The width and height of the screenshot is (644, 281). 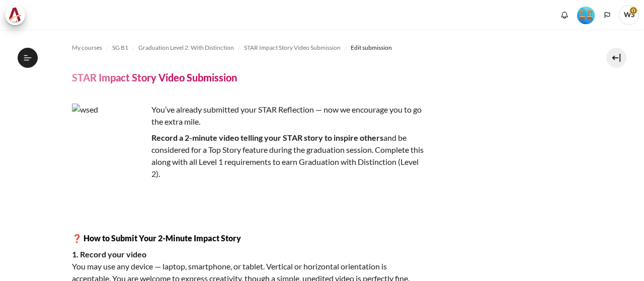 I want to click on a: STAR Impact Story Video Submission, so click(x=292, y=47).